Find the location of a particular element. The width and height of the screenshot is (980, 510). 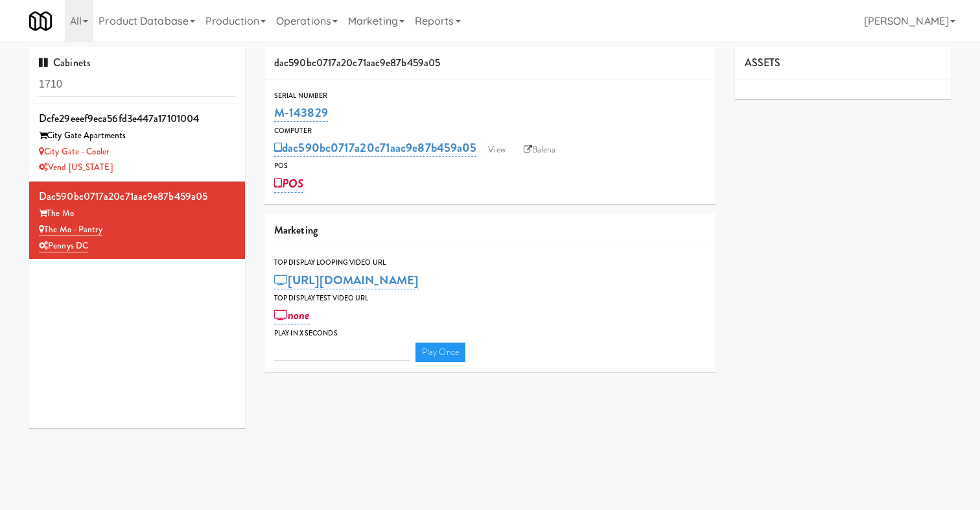

img: Micromart is located at coordinates (40, 21).